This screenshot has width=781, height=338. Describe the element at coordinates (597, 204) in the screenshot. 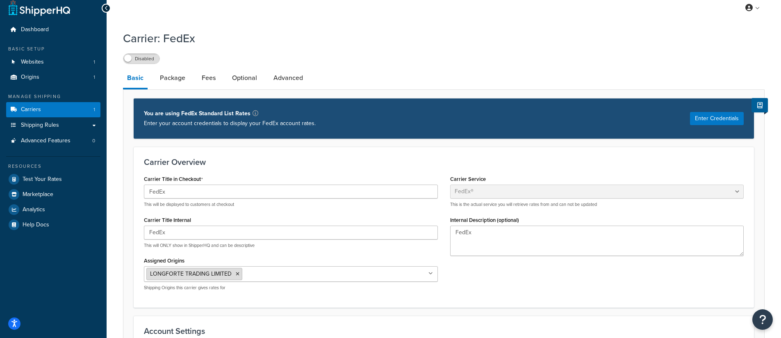

I see `p: This is the actual service you will retrieve rates from and can not be updated` at that location.